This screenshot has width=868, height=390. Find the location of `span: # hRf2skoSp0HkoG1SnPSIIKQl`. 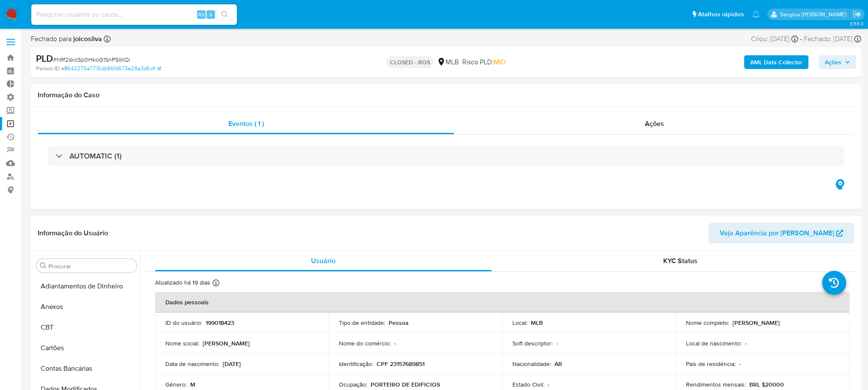

span: # hRf2skoSp0HkoG1SnPSIIKQl is located at coordinates (92, 60).